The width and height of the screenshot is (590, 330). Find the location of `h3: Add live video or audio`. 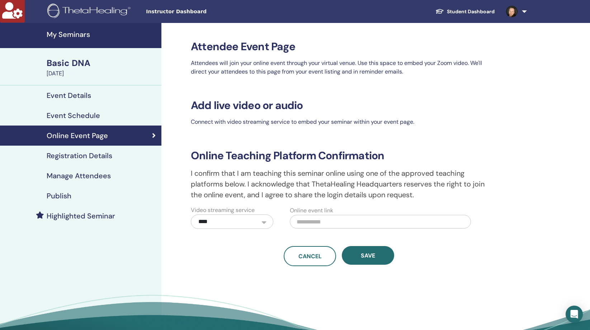

h3: Add live video or audio is located at coordinates (339, 105).